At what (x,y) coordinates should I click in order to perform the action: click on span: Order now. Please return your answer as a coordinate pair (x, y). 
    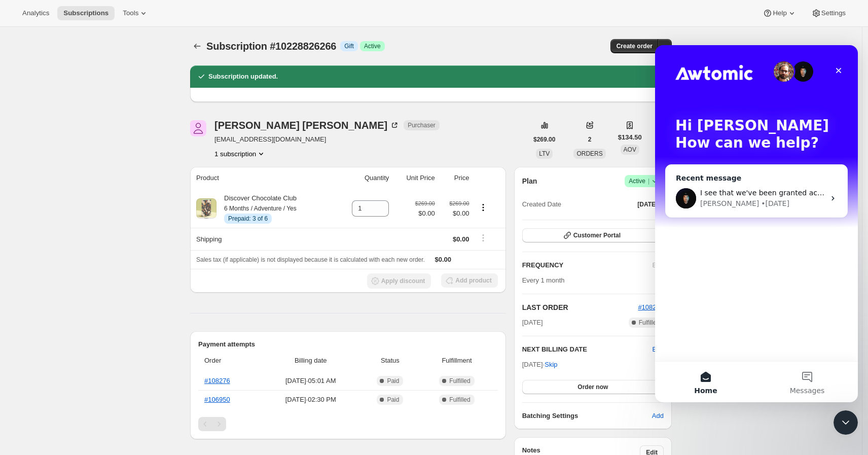
    Looking at the image, I should click on (593, 387).